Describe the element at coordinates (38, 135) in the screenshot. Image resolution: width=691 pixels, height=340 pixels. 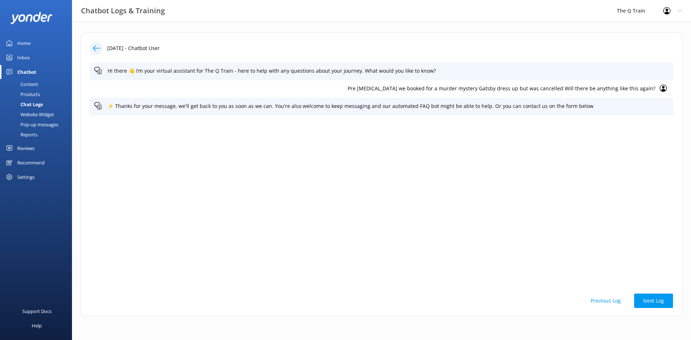
I see `a: Reports` at that location.